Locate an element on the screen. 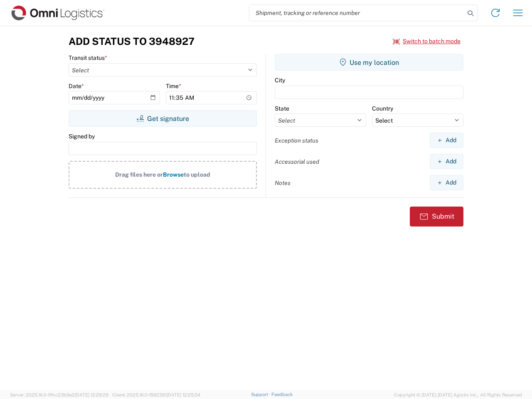 This screenshot has height=399, width=532. label: Country is located at coordinates (382, 108).